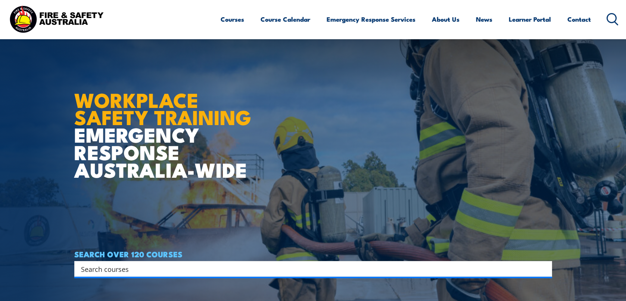 The image size is (626, 301). What do you see at coordinates (313, 254) in the screenshot?
I see `h4: SEARCH OVER 120 COURSES` at bounding box center [313, 254].